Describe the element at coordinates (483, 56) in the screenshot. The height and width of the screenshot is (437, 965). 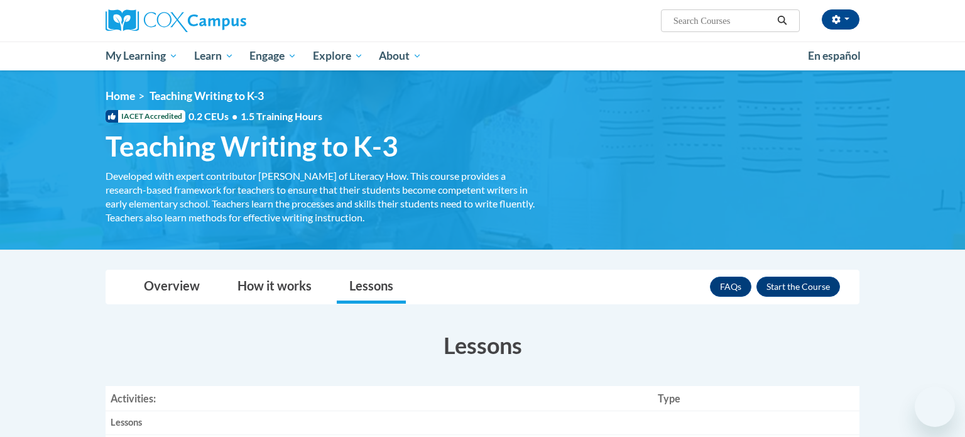
I see `div: Main menu` at that location.